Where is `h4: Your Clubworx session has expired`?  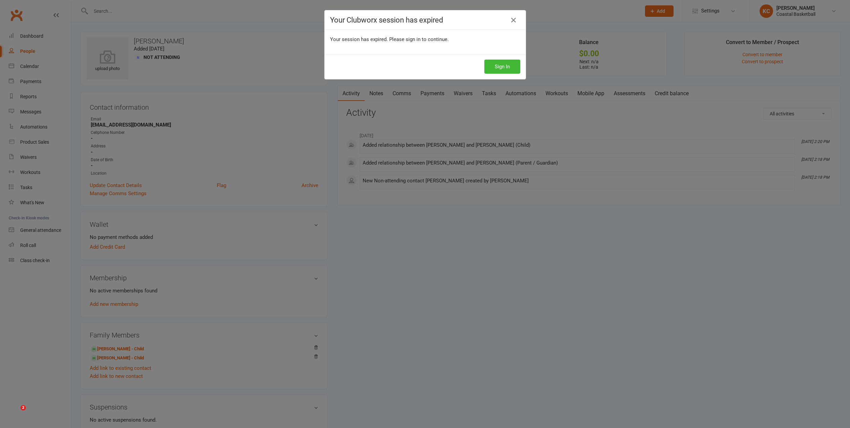
h4: Your Clubworx session has expired is located at coordinates (425, 20).